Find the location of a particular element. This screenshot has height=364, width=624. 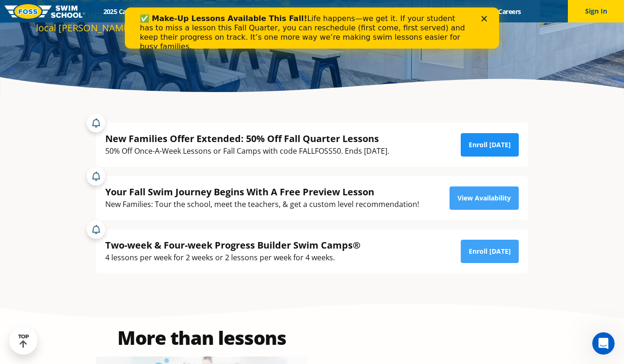

div: 4 lessons per week for 2 weeks or 2 lessons per week for 4 weeks. is located at coordinates (233, 258).